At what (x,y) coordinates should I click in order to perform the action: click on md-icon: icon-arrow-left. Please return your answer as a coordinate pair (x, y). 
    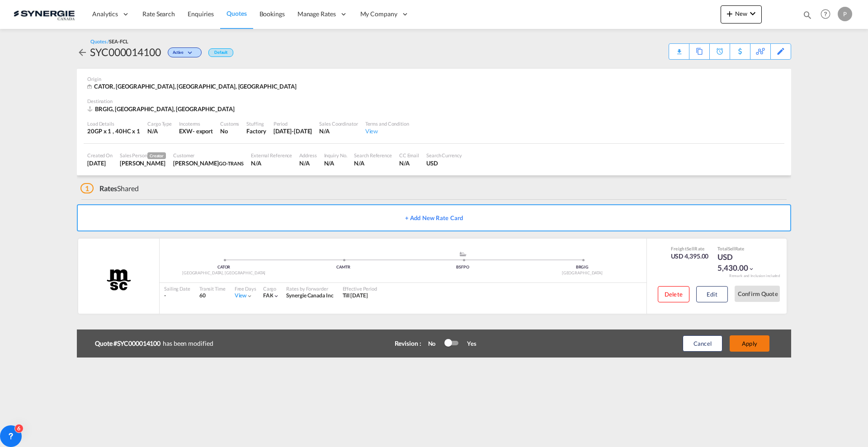
    Looking at the image, I should click on (82, 53).